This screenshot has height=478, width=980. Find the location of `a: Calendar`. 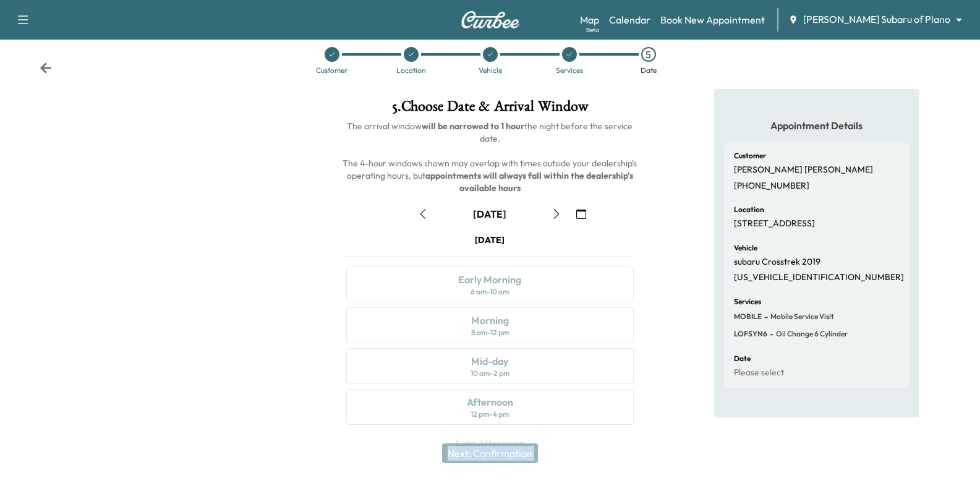

a: Calendar is located at coordinates (629, 20).